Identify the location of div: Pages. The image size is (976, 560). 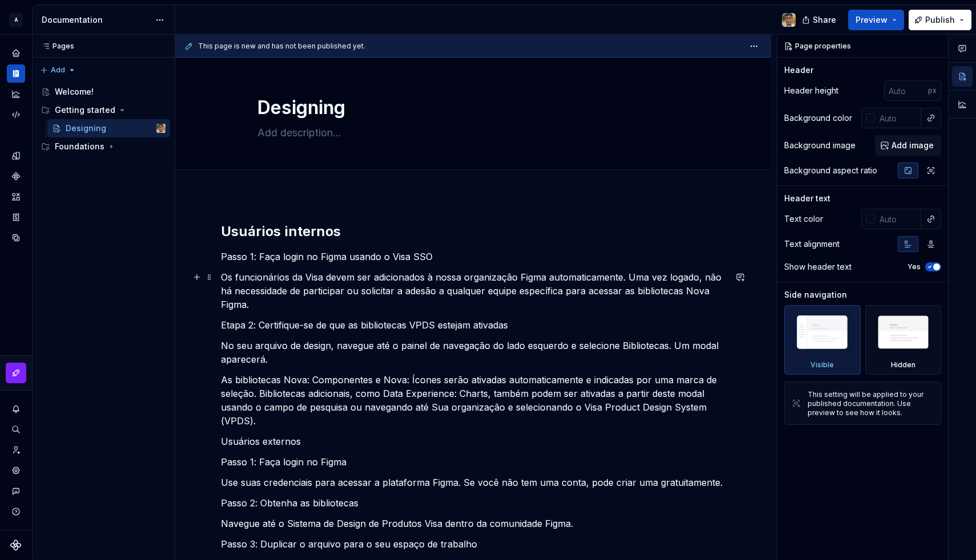
(56, 47).